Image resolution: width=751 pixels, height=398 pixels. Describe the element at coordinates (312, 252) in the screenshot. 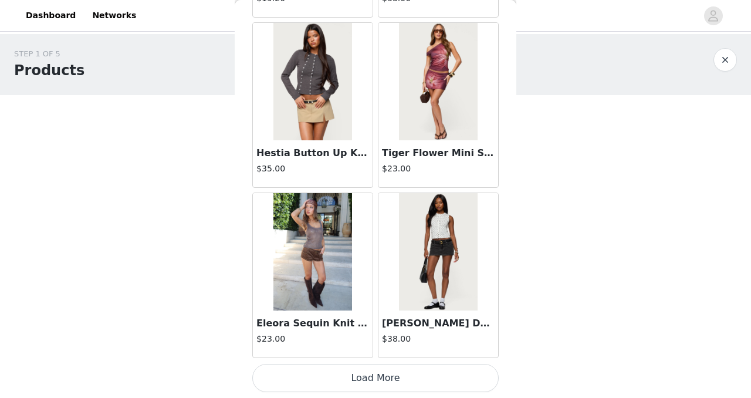

I see `img: Eleora Sequin Knit Tank Top` at that location.